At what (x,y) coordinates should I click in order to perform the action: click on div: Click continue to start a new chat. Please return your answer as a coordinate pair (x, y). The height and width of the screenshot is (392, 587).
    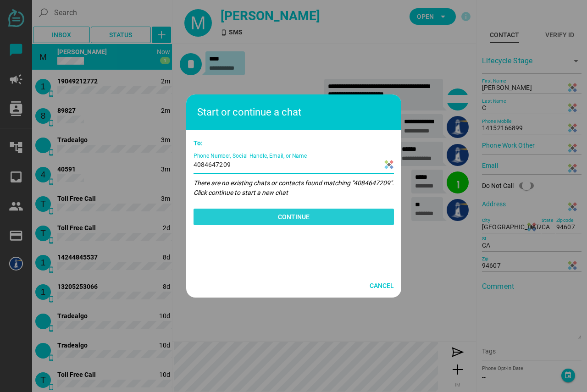
    Looking at the image, I should click on (294, 193).